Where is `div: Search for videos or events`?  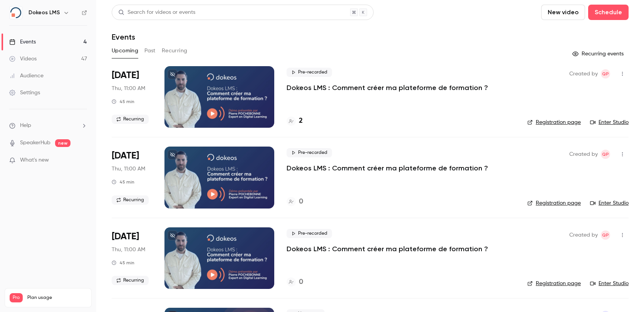 div: Search for videos or events is located at coordinates (157, 12).